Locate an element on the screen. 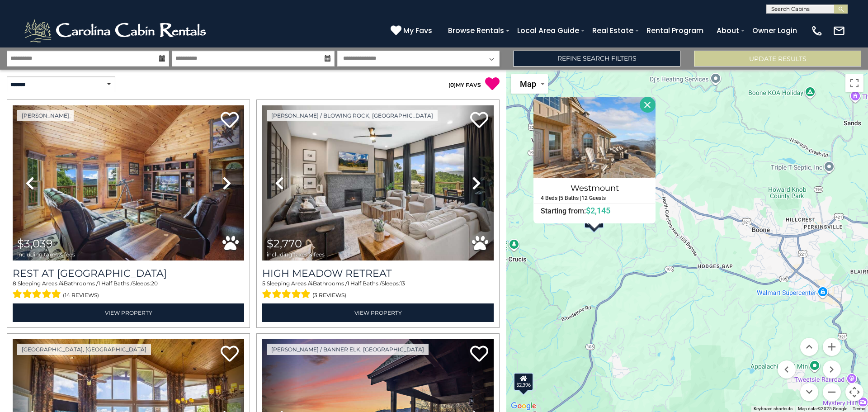 The image size is (868, 412). h5: 12 Guests is located at coordinates (594, 198).